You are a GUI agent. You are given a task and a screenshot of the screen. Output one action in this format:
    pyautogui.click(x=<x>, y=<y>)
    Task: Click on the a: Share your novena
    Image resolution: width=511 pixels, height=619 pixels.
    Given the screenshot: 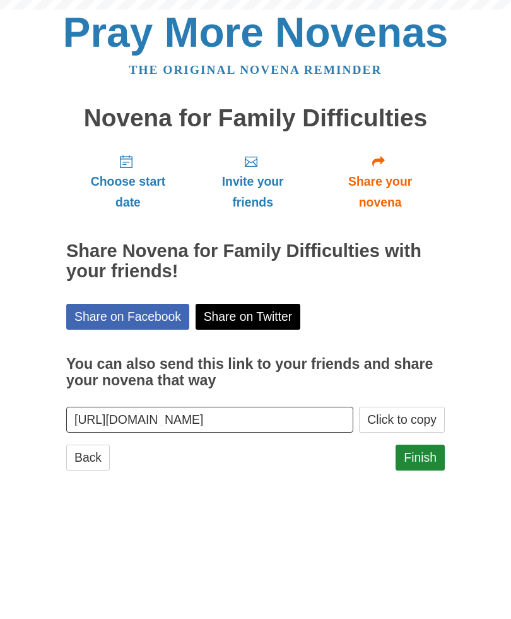 What is the action you would take?
    pyautogui.click(x=380, y=181)
    